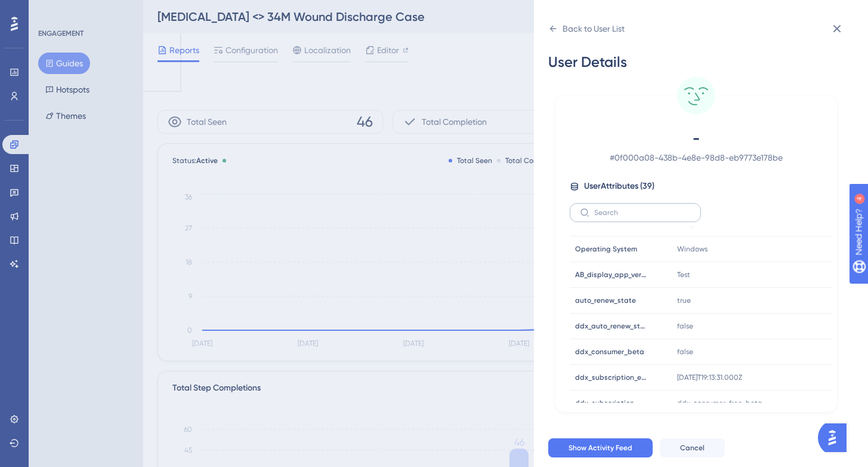 The width and height of the screenshot is (868, 467). Describe the element at coordinates (606, 300) in the screenshot. I see `span: auto_renew_state` at that location.